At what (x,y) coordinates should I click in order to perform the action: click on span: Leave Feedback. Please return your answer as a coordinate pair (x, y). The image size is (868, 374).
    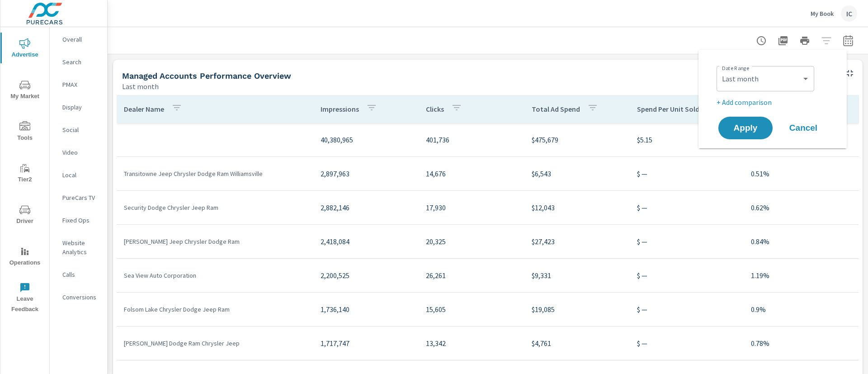
    Looking at the image, I should click on (25, 299).